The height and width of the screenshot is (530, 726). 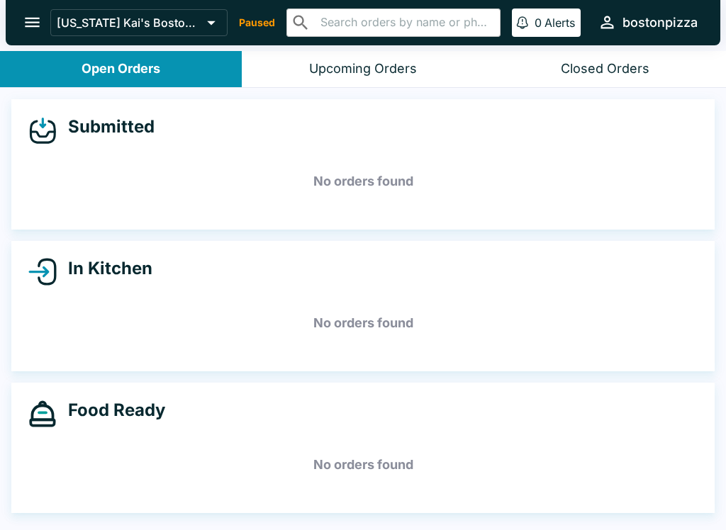 I want to click on input: Search orders by name or phone number, so click(x=405, y=23).